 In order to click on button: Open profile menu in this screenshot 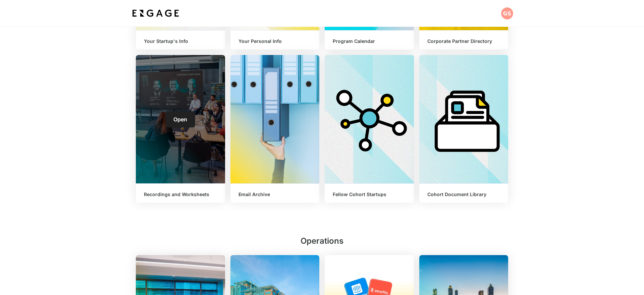, I will do `click(507, 13)`.